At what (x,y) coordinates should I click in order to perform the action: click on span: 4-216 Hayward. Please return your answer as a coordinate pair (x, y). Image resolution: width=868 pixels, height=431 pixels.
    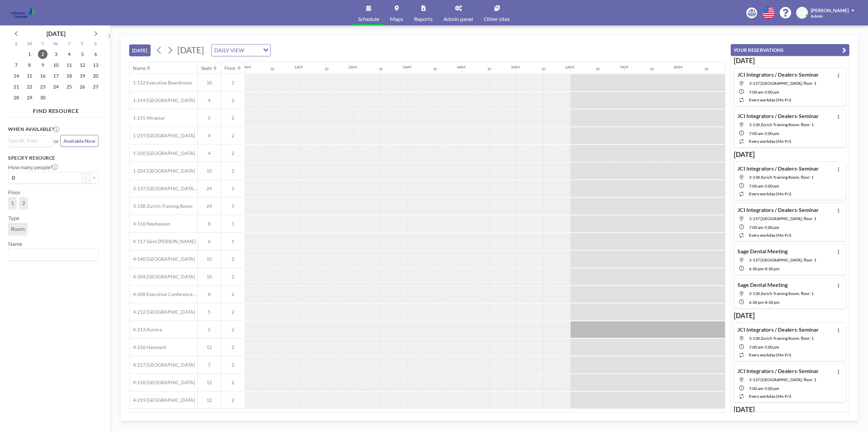
    Looking at the image, I should click on (148, 347).